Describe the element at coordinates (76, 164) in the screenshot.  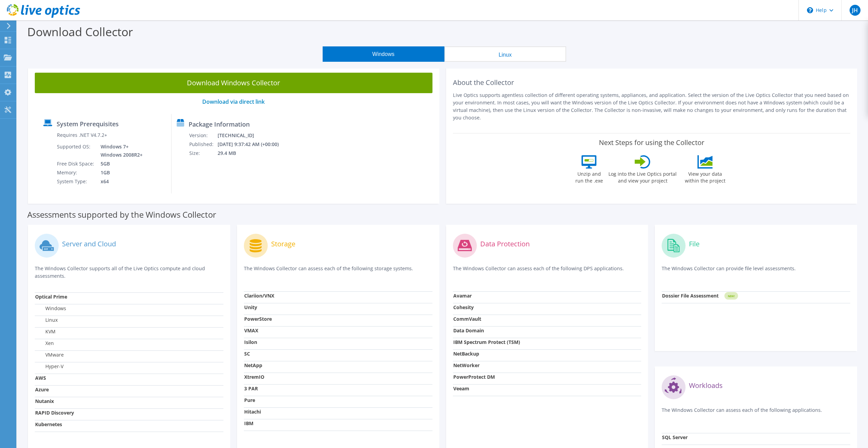
I see `td: Free Disk Space:` at that location.